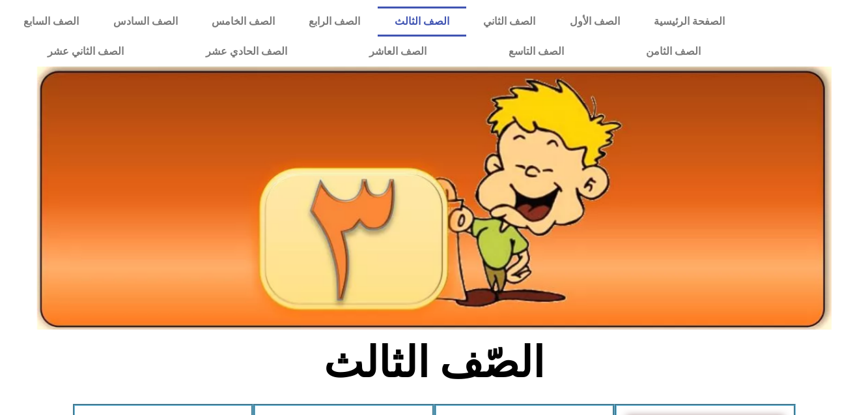 The image size is (868, 415). What do you see at coordinates (145, 21) in the screenshot?
I see `a: الصف السادس` at bounding box center [145, 21].